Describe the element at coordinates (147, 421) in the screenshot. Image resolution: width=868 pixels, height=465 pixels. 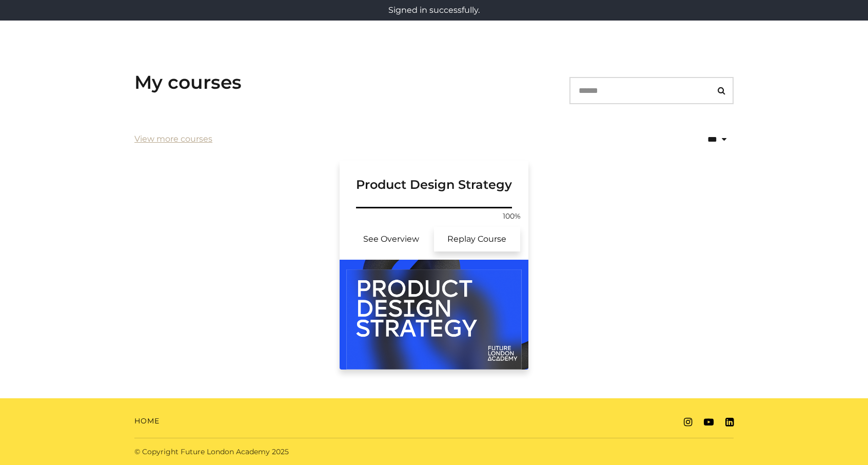
I see `a: Home` at that location.